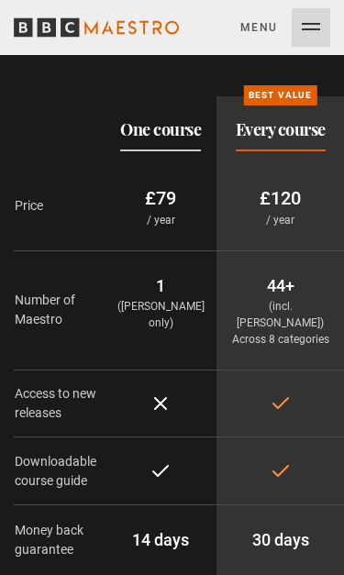 The height and width of the screenshot is (575, 344). What do you see at coordinates (160, 539) in the screenshot?
I see `p: 14 days` at bounding box center [160, 539].